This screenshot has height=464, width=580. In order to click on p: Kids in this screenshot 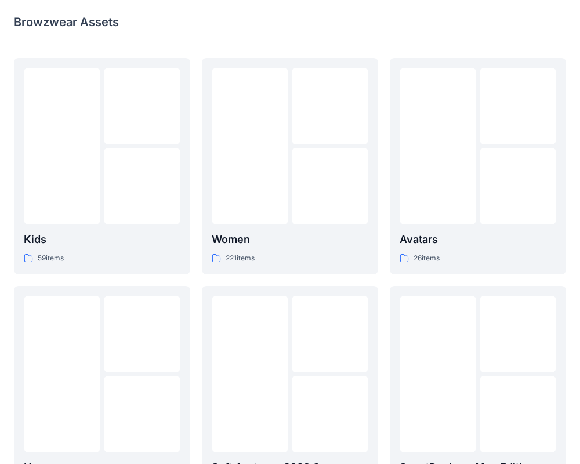, I will do `click(102, 239)`.